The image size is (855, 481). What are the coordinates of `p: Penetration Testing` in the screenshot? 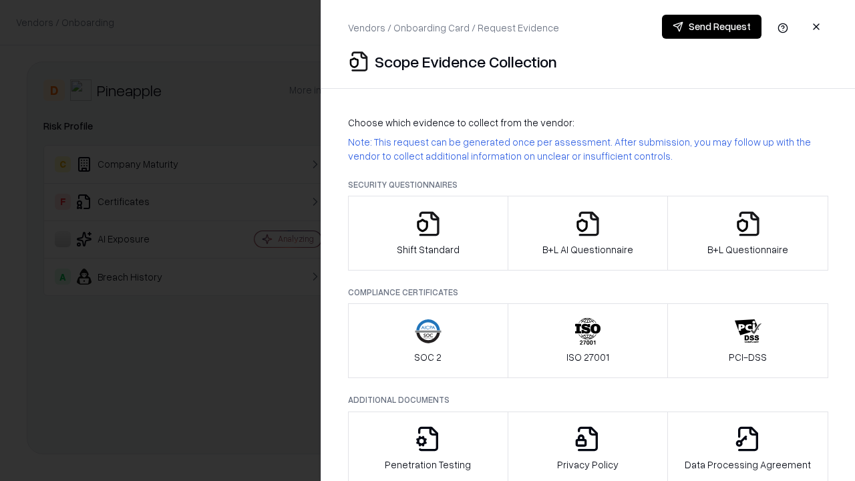 It's located at (428, 464).